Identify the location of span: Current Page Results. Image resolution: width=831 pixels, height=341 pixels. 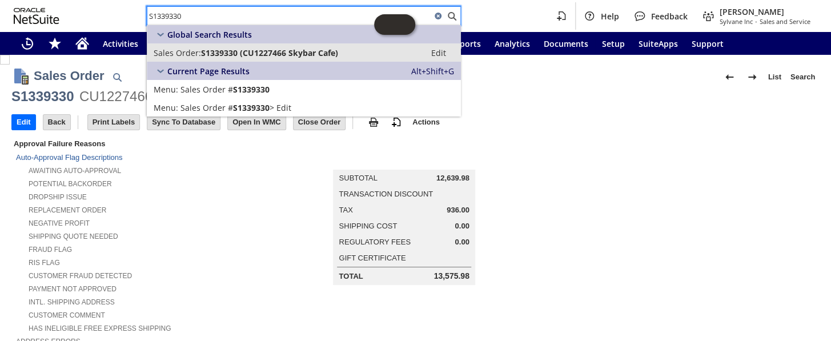
(208, 71).